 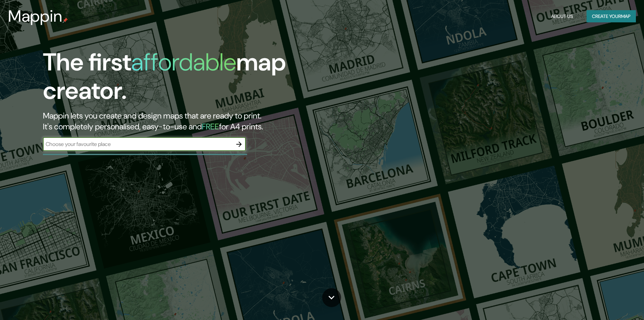 What do you see at coordinates (204, 121) in the screenshot?
I see `h2: Mappin lets you create and design maps that are ready to print. It's completely personalised, eas...` at bounding box center [204, 121].